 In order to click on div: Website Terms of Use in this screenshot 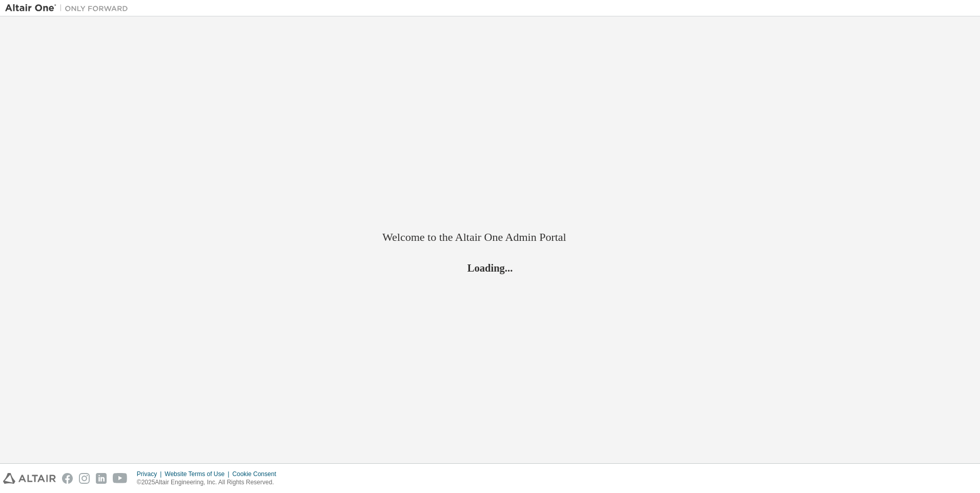, I will do `click(199, 474)`.